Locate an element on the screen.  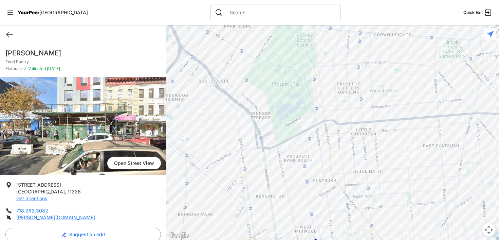
span: Suggest an edit is located at coordinates (87, 234).